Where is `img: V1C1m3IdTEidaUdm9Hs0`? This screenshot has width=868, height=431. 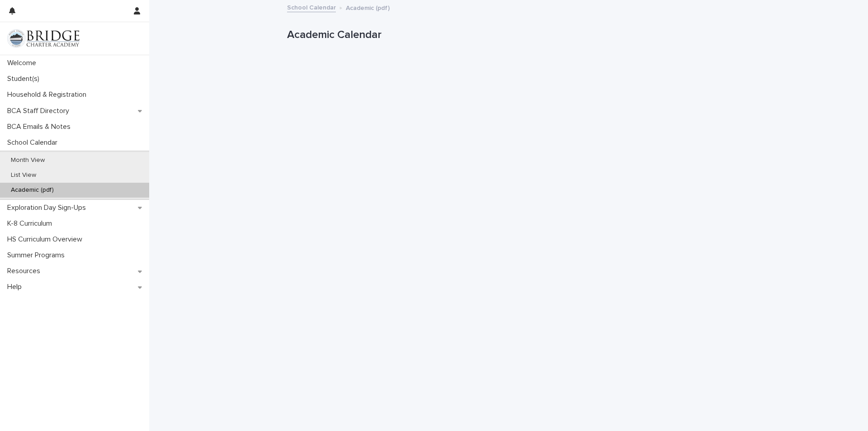
img: V1C1m3IdTEidaUdm9Hs0 is located at coordinates (43, 38).